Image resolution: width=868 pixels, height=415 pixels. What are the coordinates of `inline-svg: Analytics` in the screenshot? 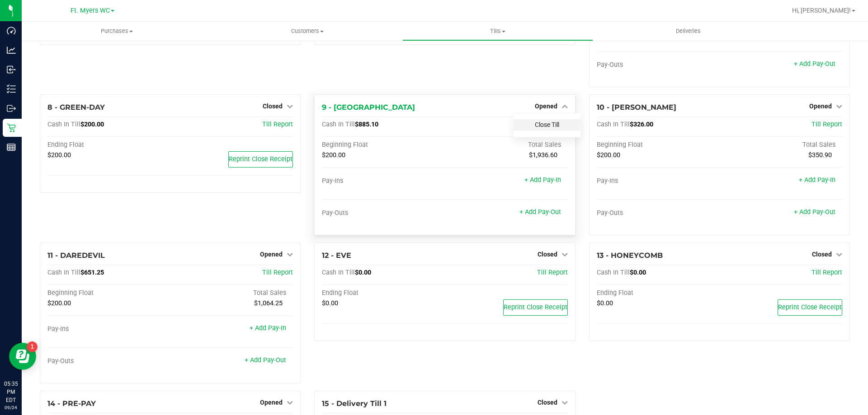 It's located at (11, 50).